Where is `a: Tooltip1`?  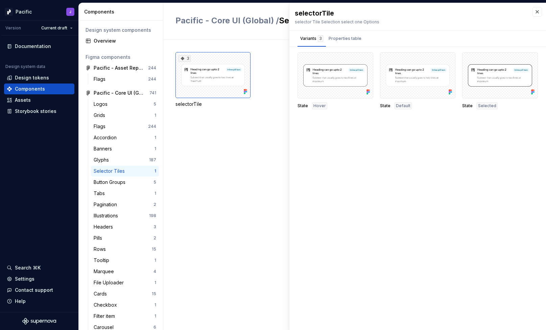
a: Tooltip1 is located at coordinates (125, 260).